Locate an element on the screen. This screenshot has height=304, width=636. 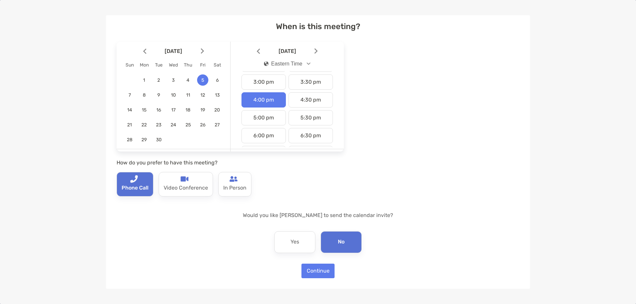
div: 3:30 pm is located at coordinates (311, 82).